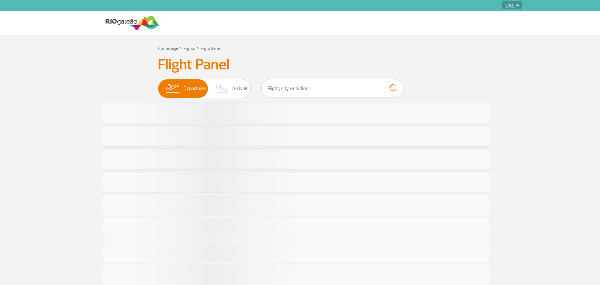  I want to click on a: Home page, so click(168, 48).